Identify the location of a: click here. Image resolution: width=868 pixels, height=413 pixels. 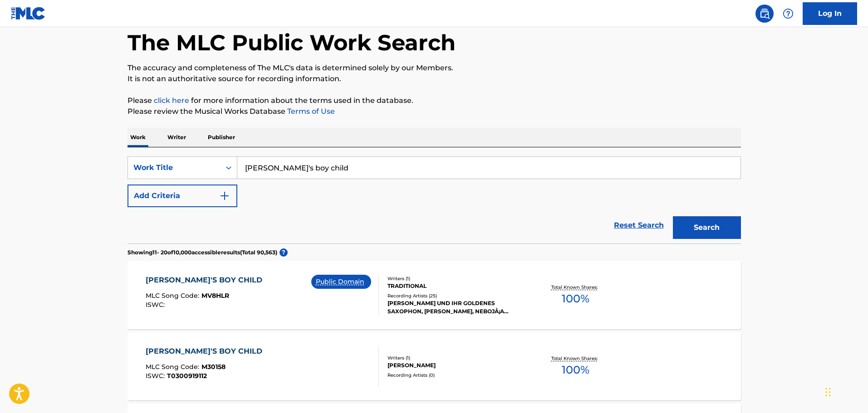
(171, 100).